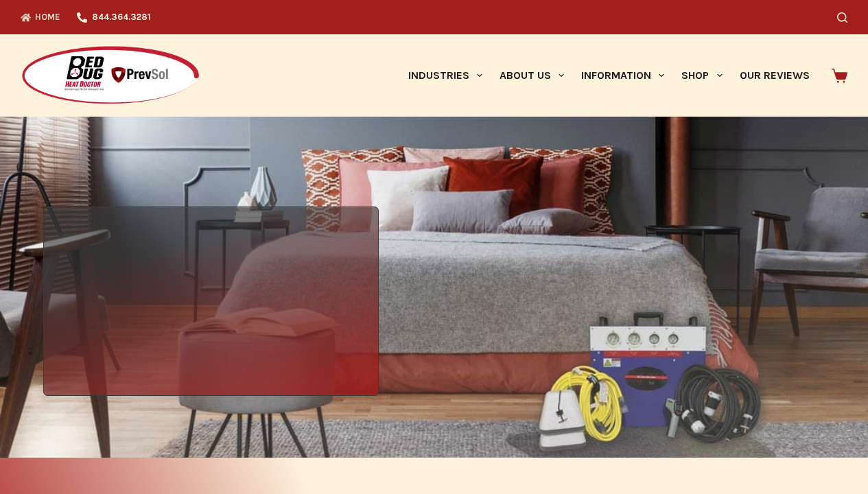 The height and width of the screenshot is (494, 868). I want to click on a: Industries, so click(445, 75).